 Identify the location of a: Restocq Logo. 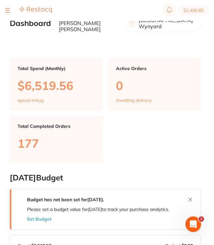
(36, 10).